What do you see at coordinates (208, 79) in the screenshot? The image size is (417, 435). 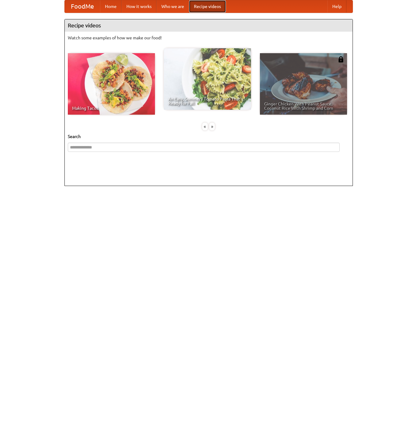 I see `a: An Easy, Summery Tomato Pasta That's Ready for Fall` at bounding box center [208, 79].